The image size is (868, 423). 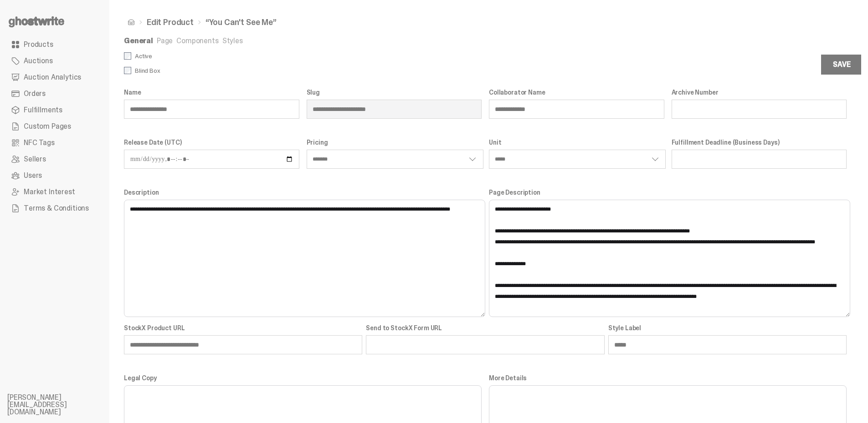 I want to click on span: Fulfillments, so click(x=43, y=110).